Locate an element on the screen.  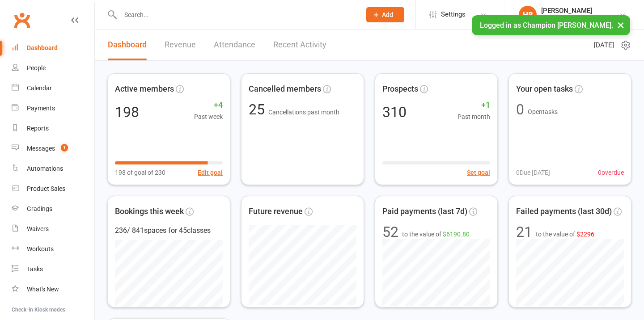
a: Tasks is located at coordinates (52, 269).